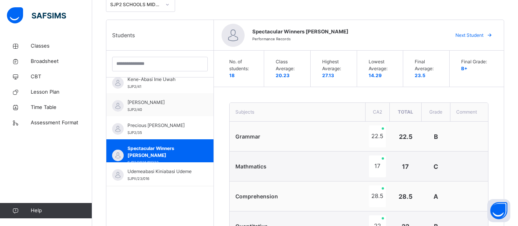 The width and height of the screenshot is (518, 226). Describe the element at coordinates (256, 196) in the screenshot. I see `span: Comprehension` at that location.